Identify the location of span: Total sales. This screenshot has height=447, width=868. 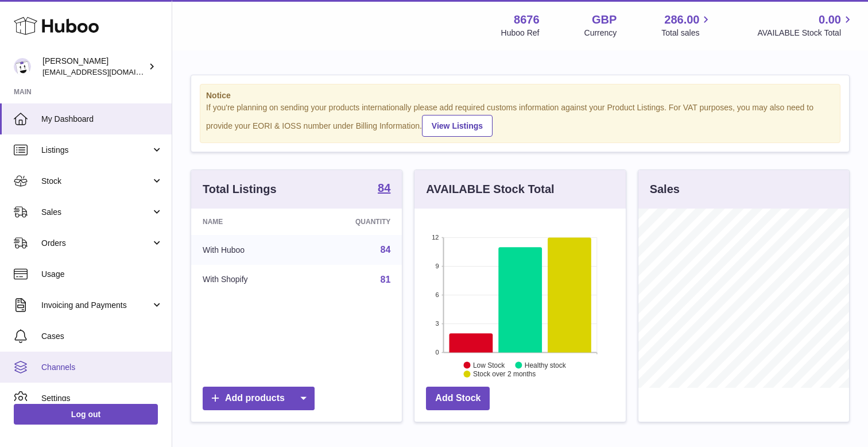
(687, 33).